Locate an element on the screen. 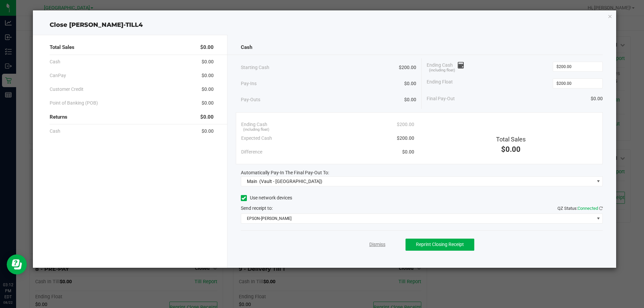 The image size is (644, 308). span: Difference is located at coordinates (251, 152).